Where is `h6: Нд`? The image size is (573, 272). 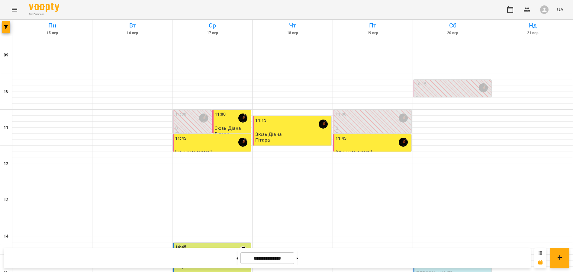
h6: Нд is located at coordinates (533, 25).